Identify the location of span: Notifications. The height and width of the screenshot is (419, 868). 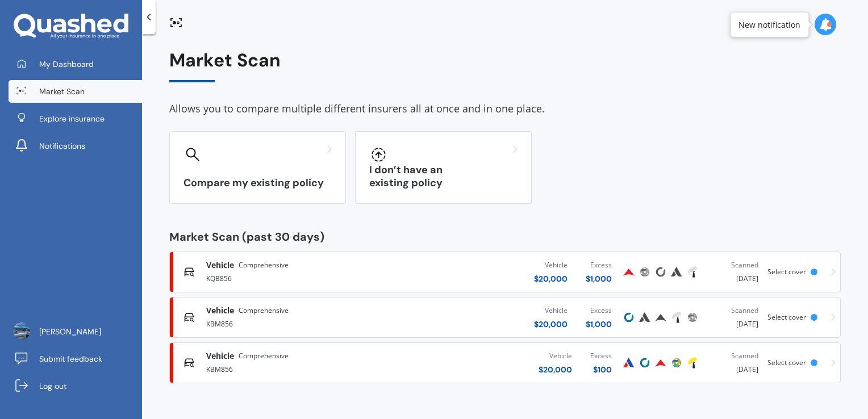
(62, 146).